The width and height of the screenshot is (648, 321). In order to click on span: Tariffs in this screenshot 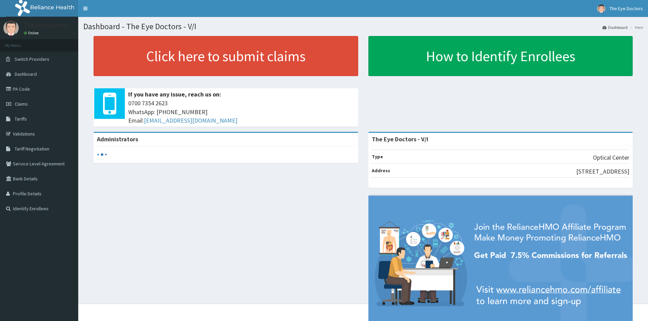, I will do `click(21, 119)`.